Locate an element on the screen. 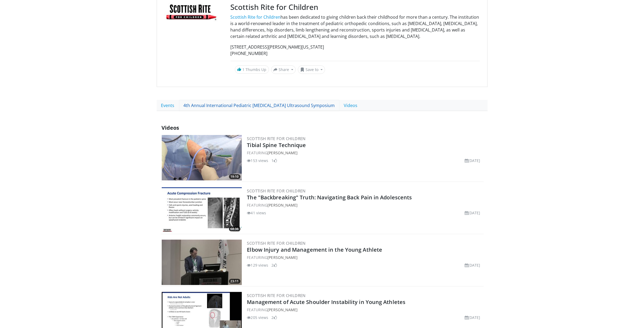  a: 1 Thumbs Up is located at coordinates (252, 70).